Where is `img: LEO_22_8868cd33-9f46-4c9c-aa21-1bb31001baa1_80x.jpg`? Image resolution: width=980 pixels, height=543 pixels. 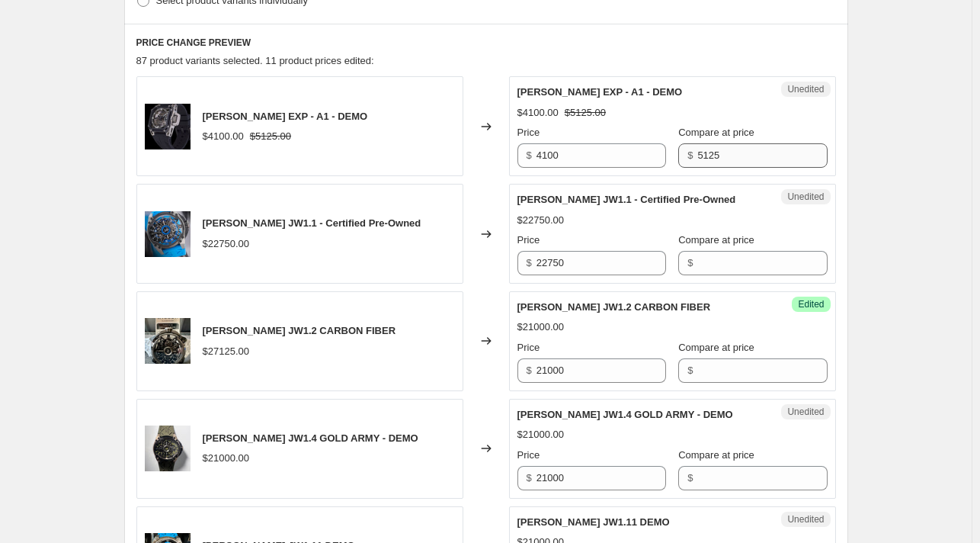
img: LEO_22_8868cd33-9f46-4c9c-aa21-1bb31001baa1_80x.jpg is located at coordinates (168, 234).